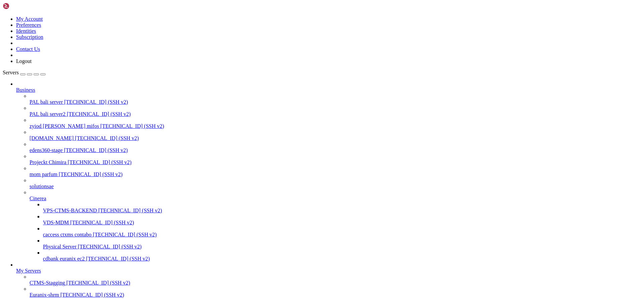 Image resolution: width=644 pixels, height=299 pixels. I want to click on span: Business, so click(26, 90).